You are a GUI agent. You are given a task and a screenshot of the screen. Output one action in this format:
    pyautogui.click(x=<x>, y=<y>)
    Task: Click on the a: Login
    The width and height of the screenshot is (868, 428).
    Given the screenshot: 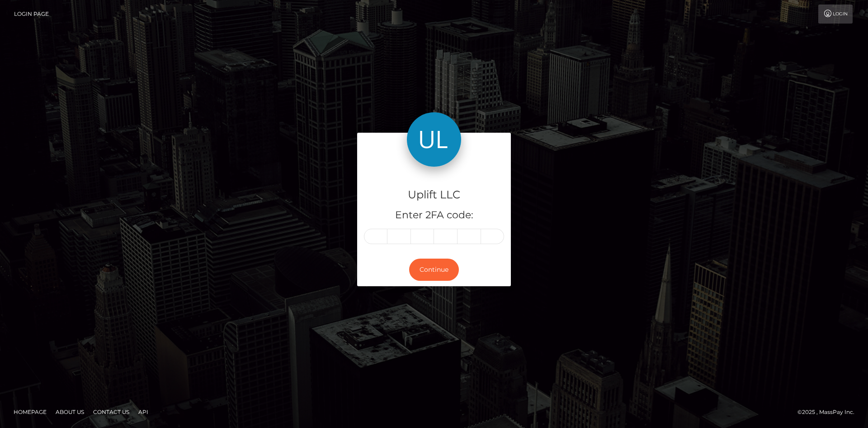 What is the action you would take?
    pyautogui.click(x=835, y=14)
    